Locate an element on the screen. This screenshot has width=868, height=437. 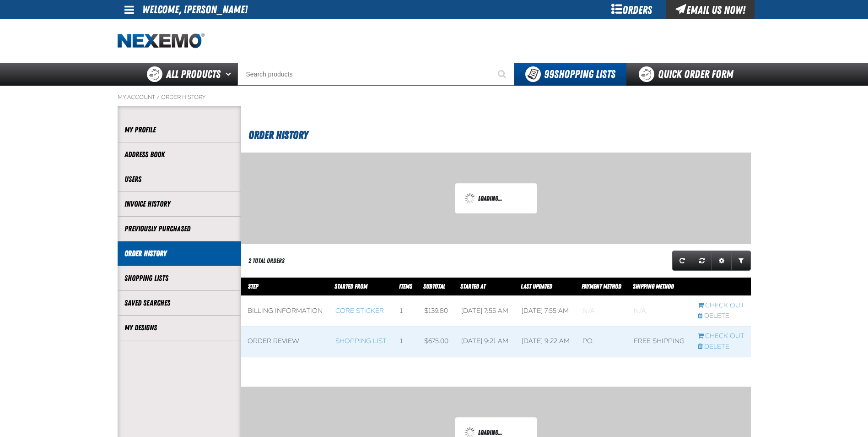
a: My Designs is located at coordinates (179, 327).